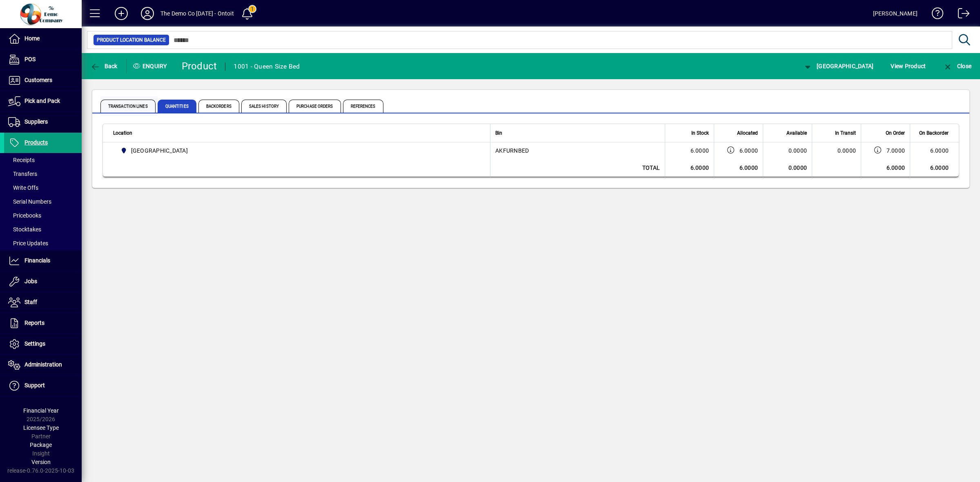  Describe the element at coordinates (43, 59) in the screenshot. I see `a: POS` at that location.